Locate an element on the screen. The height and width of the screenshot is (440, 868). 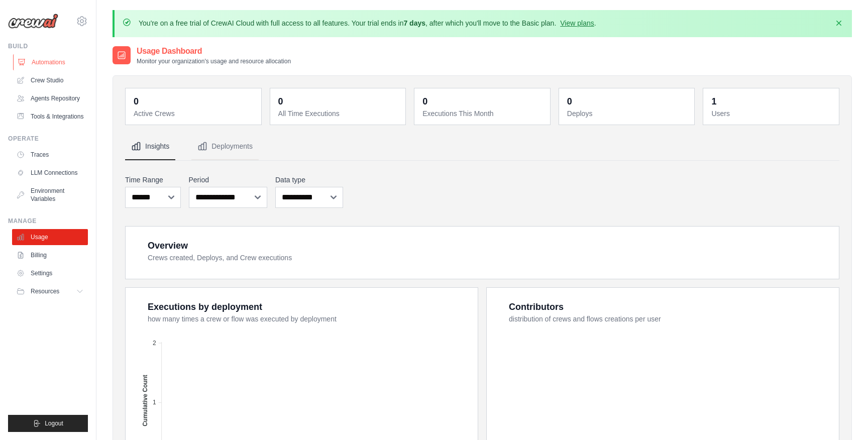
a: Usage is located at coordinates (50, 237).